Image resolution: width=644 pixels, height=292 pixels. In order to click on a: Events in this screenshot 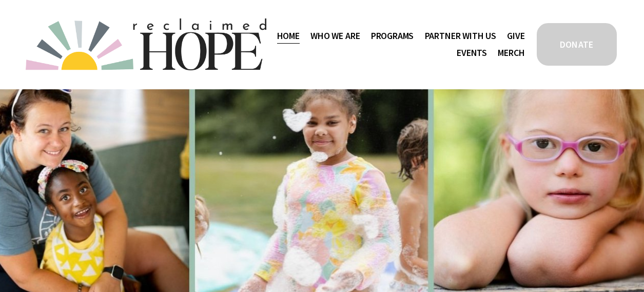, I will do `click(472, 53)`.